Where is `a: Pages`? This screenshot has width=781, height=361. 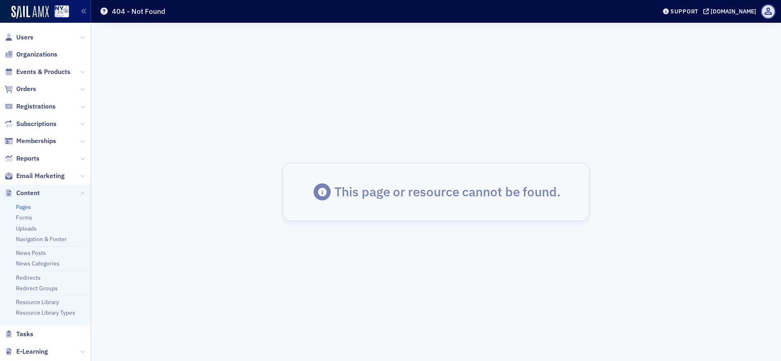 a: Pages is located at coordinates (23, 207).